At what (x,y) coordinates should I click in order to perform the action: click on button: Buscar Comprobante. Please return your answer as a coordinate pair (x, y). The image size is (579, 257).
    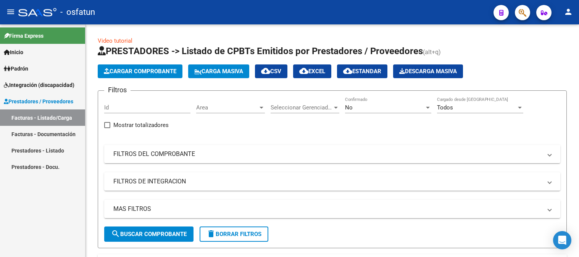
    Looking at the image, I should click on (149, 234).